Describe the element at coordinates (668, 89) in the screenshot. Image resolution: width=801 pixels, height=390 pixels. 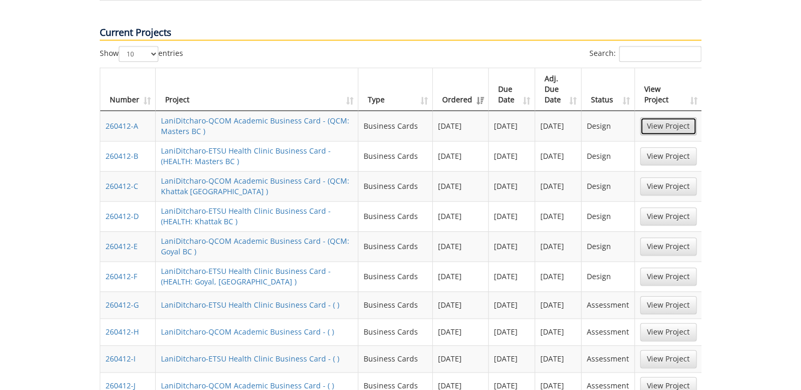
I see `th: View Project: activate to sort column ascending` at that location.